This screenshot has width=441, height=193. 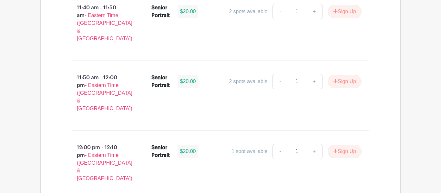 What do you see at coordinates (101, 93) in the screenshot?
I see `p: 11:50 am - 12:00 pm` at bounding box center [101, 93].